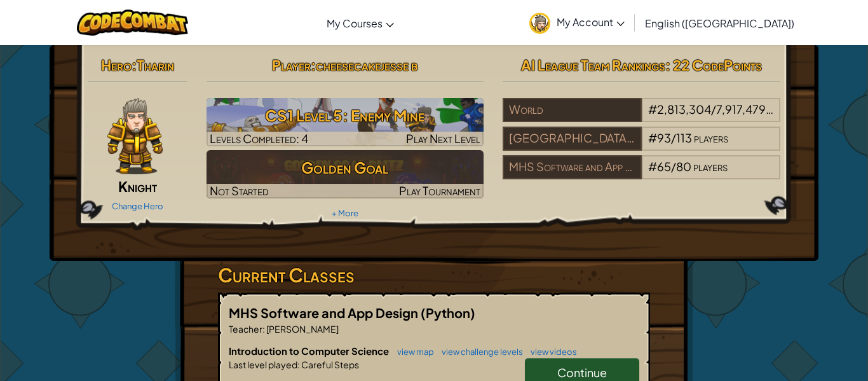 The image size is (868, 381). Describe the element at coordinates (664, 137) in the screenshot. I see `span: 93` at that location.